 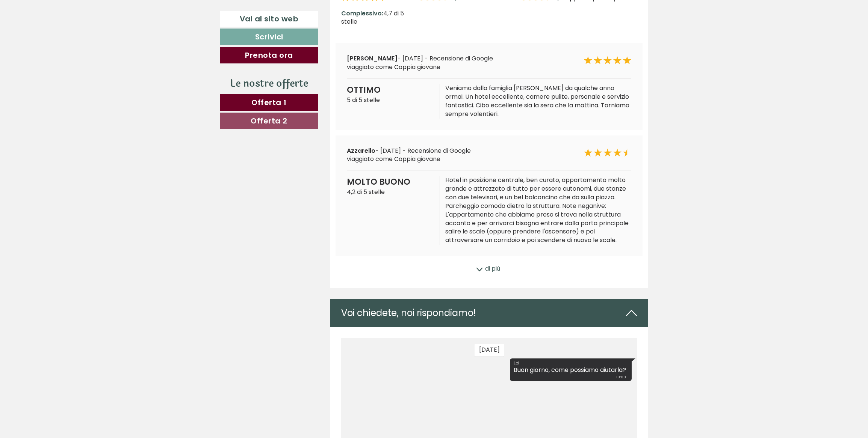 What do you see at coordinates (390, 182) in the screenshot?
I see `div: Molto buono` at bounding box center [390, 182].